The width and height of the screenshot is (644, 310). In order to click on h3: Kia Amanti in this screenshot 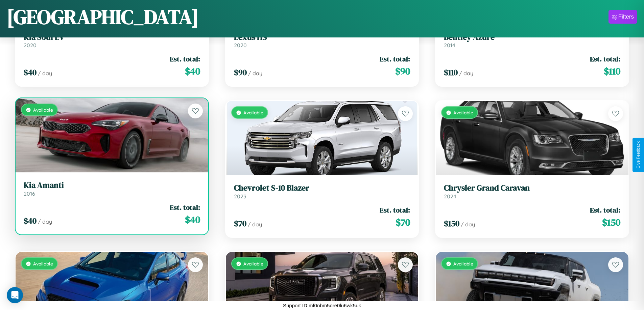, I will do `click(112, 186)`.